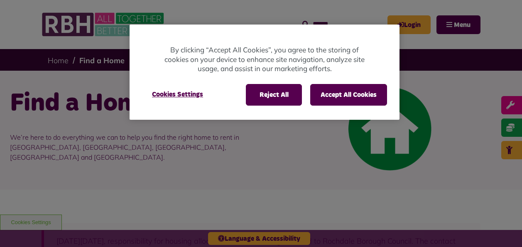 This screenshot has height=247, width=522. Describe the element at coordinates (265, 72) in the screenshot. I see `div: Cookie banner` at that location.